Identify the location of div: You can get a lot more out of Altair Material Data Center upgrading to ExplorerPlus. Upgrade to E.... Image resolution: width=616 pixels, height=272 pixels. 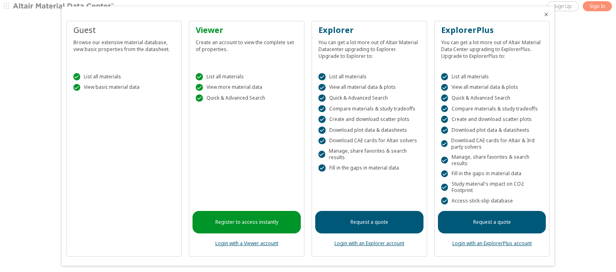
(492, 47).